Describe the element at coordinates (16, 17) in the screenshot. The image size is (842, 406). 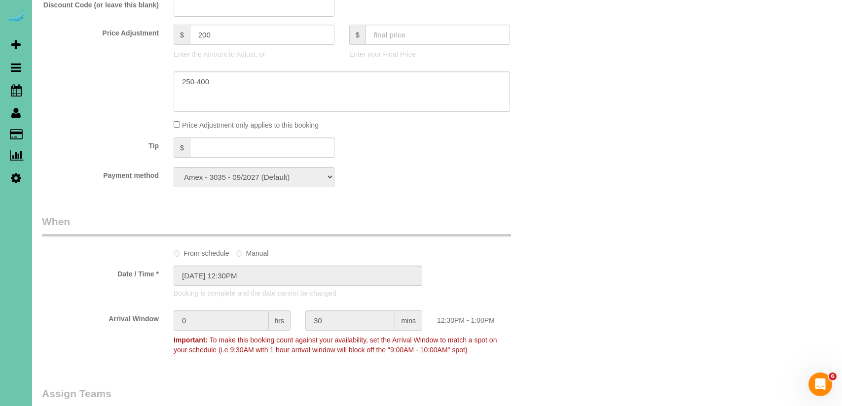
I see `img: Automaid Logo` at that location.